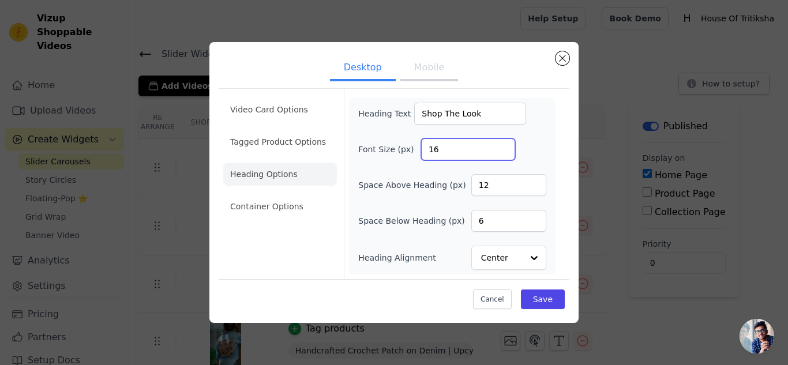 The height and width of the screenshot is (365, 788). I want to click on label: Heading Alignment, so click(398, 258).